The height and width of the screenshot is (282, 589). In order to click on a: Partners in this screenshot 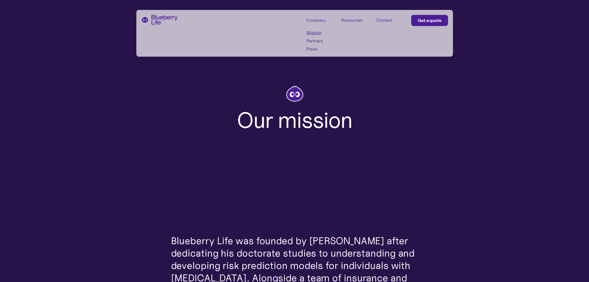, I will do `click(320, 41)`.